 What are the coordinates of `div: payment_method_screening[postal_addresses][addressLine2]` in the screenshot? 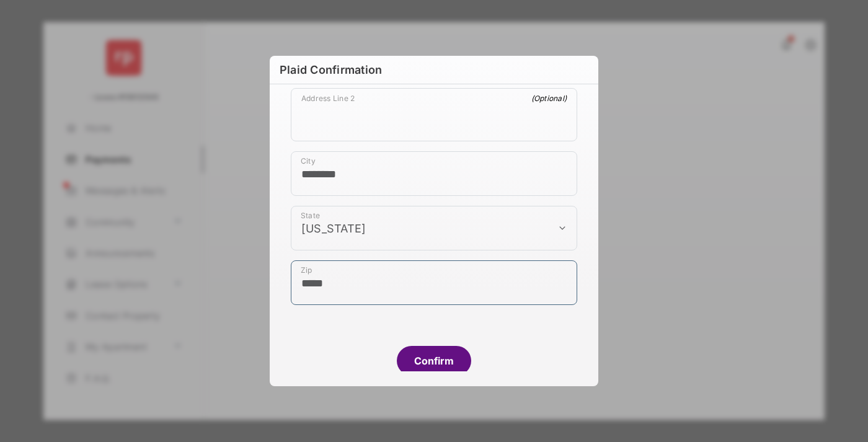 It's located at (434, 114).